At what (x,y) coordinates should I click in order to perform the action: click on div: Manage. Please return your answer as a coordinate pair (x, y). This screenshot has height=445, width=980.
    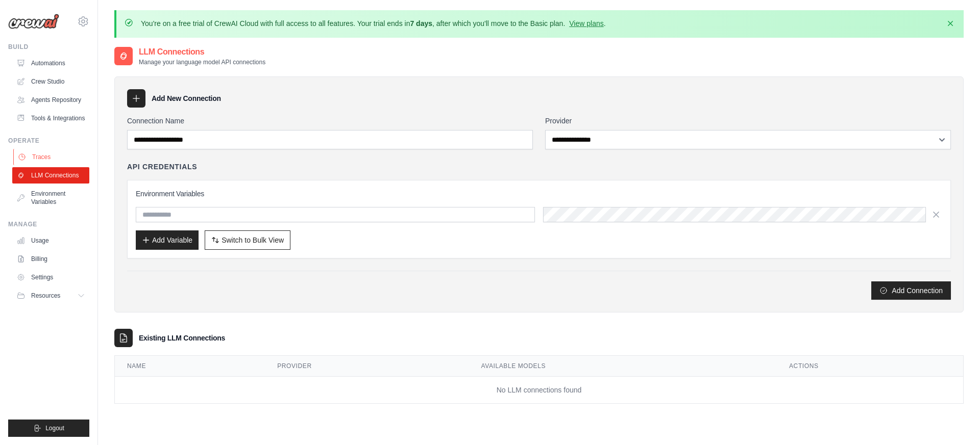
    Looking at the image, I should click on (48, 225).